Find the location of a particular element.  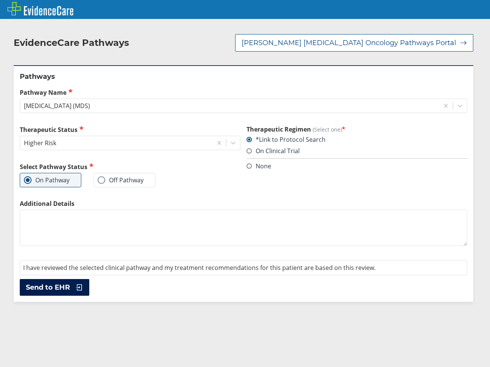

label: Off Pathway is located at coordinates (120, 180).